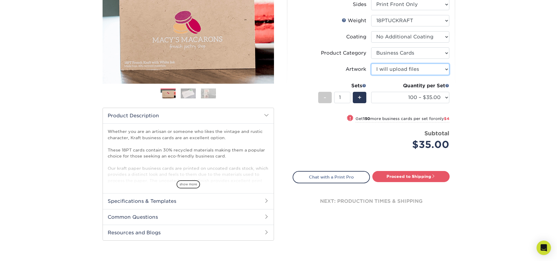 The image size is (557, 261). Describe the element at coordinates (188, 217) in the screenshot. I see `h2: Common Questions` at that location.